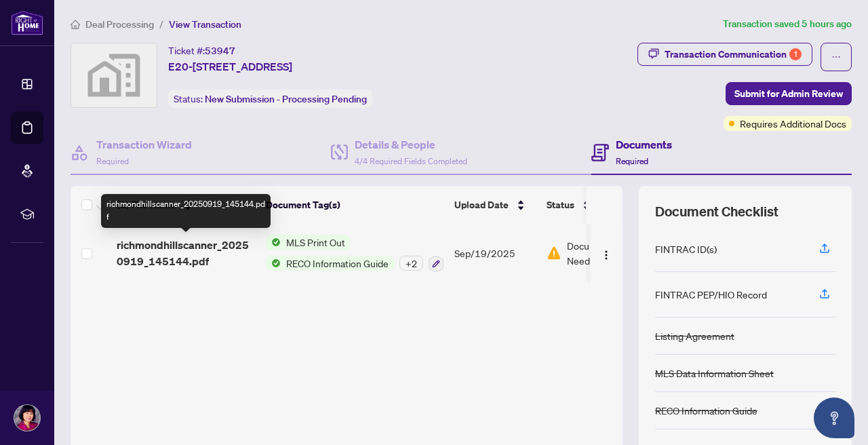  I want to click on button: Status IconMLS Print OutStatus IconRECO Information Guide+2, so click(355, 253).